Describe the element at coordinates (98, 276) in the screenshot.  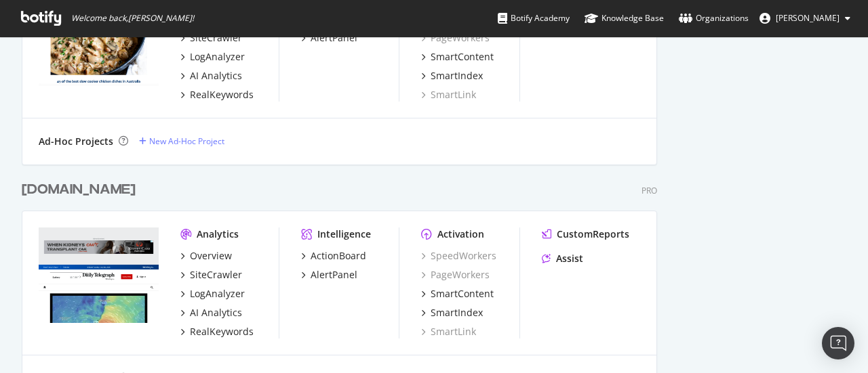
I see `img: www.dailytelegraph.com.au` at that location.